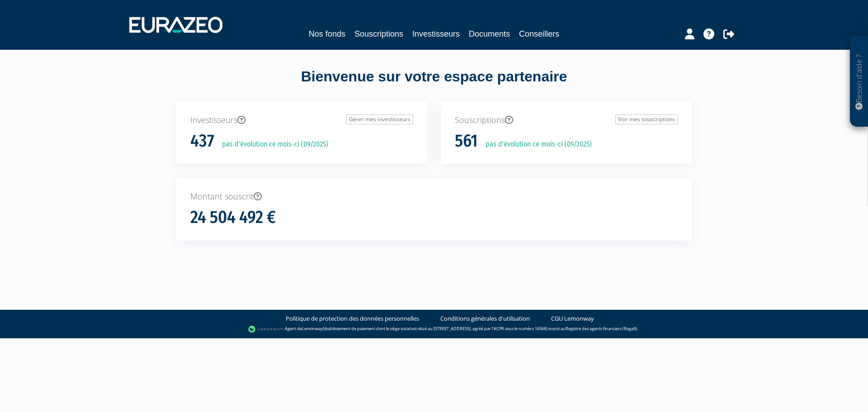 This screenshot has width=868, height=412. What do you see at coordinates (572, 318) in the screenshot?
I see `a: CGU Lemonway` at bounding box center [572, 318].